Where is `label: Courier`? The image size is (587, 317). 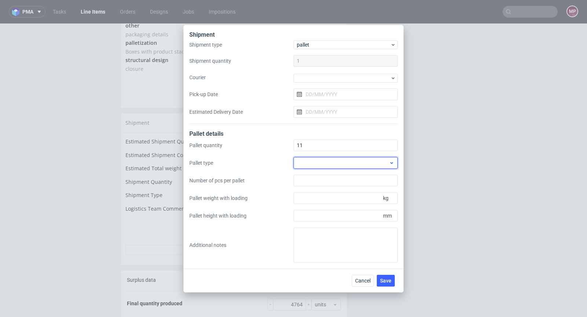 label: Courier is located at coordinates (241, 77).